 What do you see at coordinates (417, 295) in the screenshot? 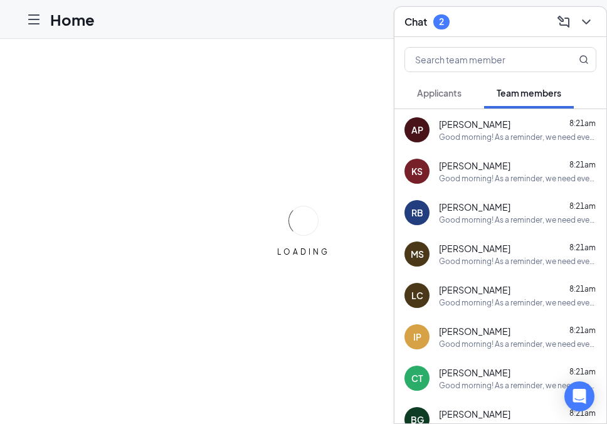
I see `div: LC` at bounding box center [417, 295].